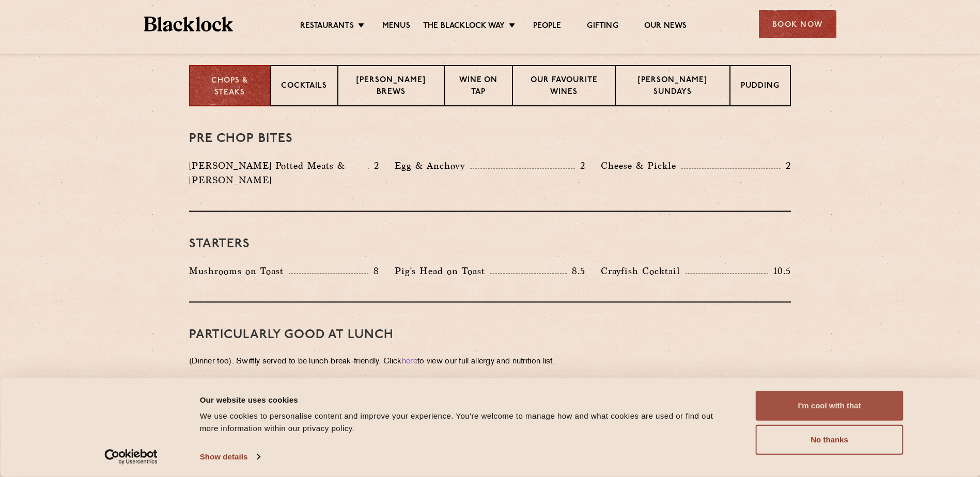  I want to click on p: Cocktails, so click(303, 87).